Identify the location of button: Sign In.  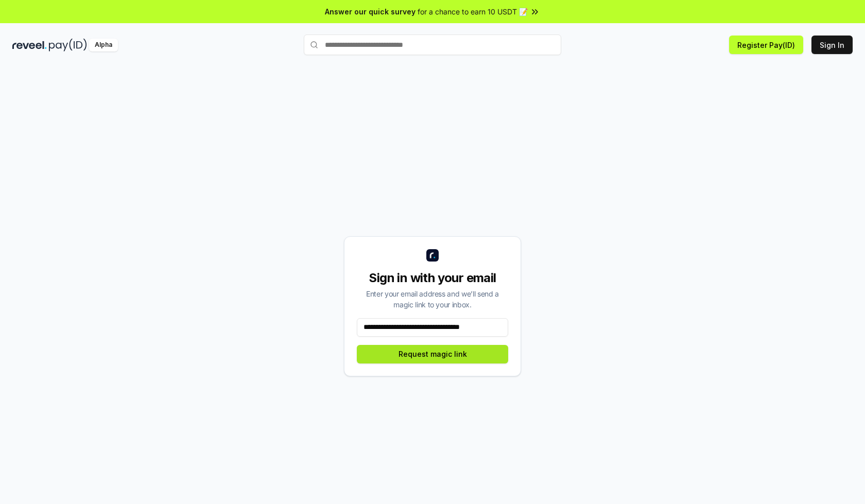
(832, 44).